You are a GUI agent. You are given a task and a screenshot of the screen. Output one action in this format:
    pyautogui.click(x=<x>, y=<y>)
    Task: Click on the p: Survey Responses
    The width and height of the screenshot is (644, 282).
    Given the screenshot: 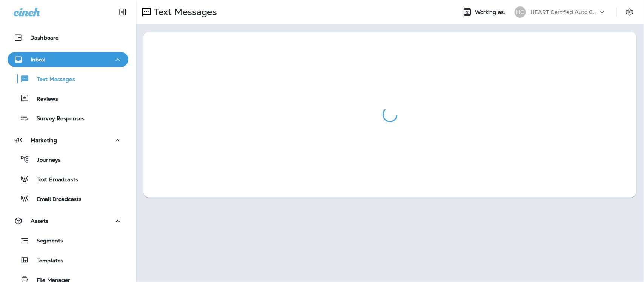 What is the action you would take?
    pyautogui.click(x=57, y=119)
    